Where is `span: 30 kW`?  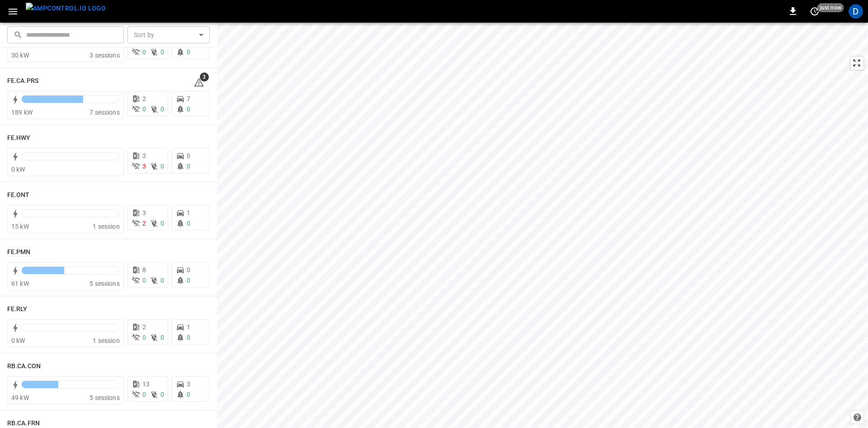
span: 30 kW is located at coordinates (20, 55).